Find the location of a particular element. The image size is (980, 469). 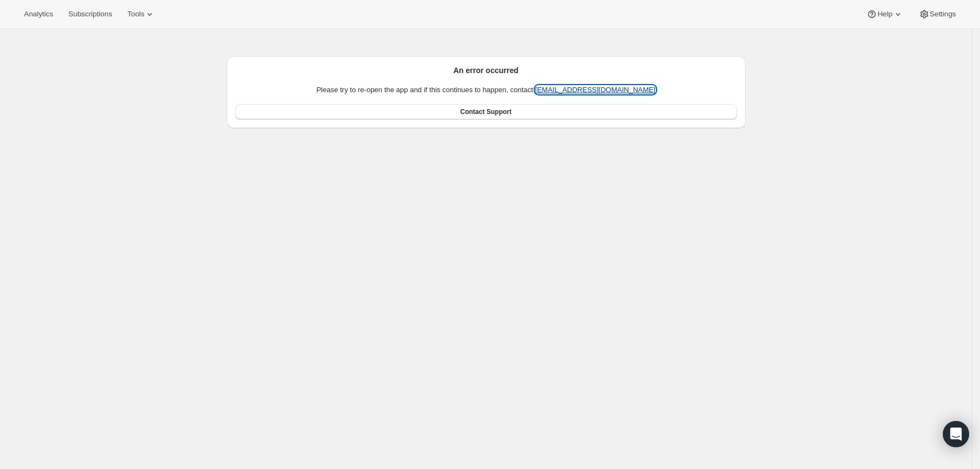

button: Help is located at coordinates (884, 14).